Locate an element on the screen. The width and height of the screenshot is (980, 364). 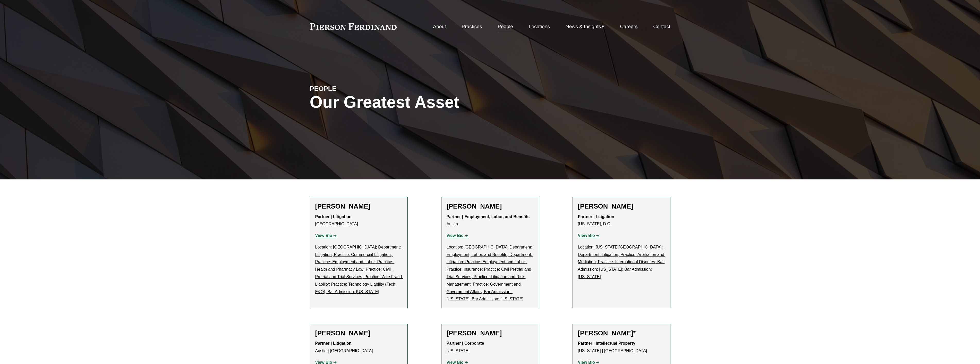
a: People is located at coordinates (505, 26).